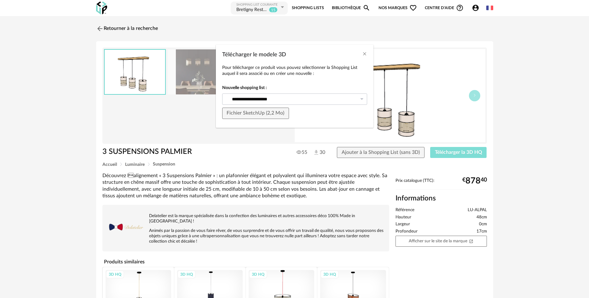 The image size is (589, 298). Describe the element at coordinates (295, 88) in the screenshot. I see `strong: Nouvelle shopping list :` at that location.